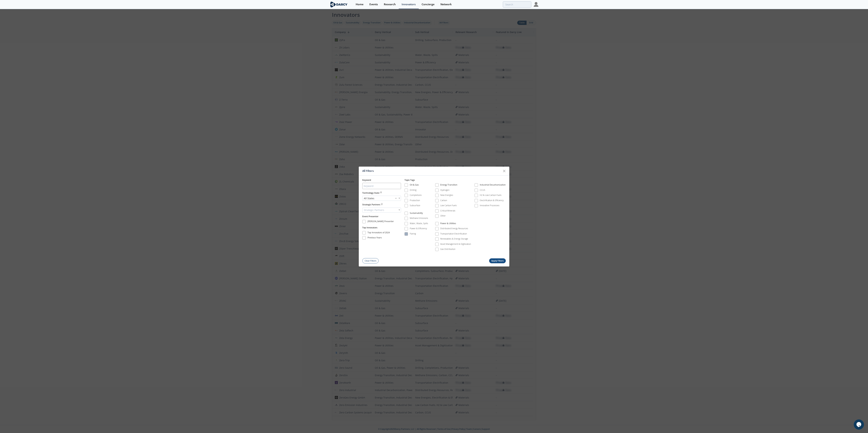 This screenshot has width=868, height=433. I want to click on div: New Energies, so click(446, 196).